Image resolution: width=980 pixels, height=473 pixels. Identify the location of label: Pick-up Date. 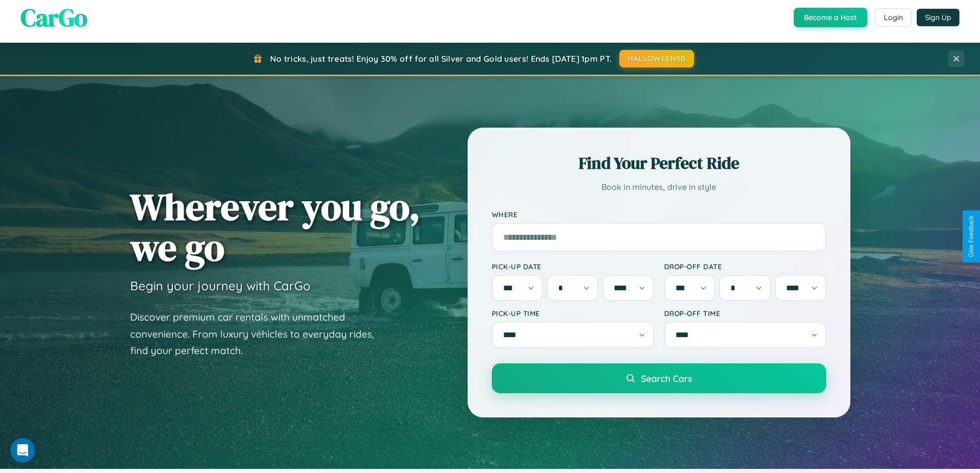
(573, 266).